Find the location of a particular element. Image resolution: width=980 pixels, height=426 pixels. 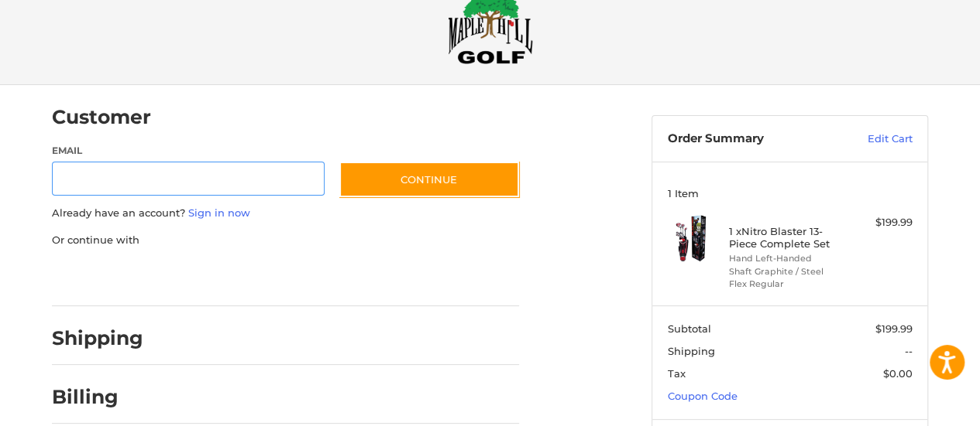

h2: Customer is located at coordinates (102, 117).